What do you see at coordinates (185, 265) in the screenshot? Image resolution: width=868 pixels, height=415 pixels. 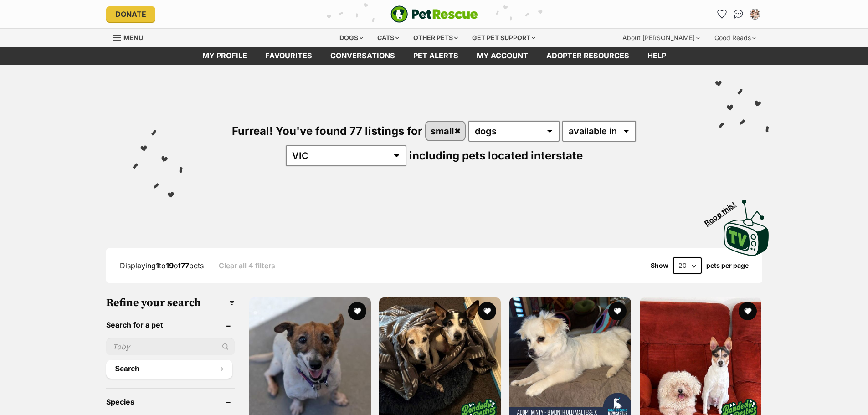 I see `strong: 77` at bounding box center [185, 265].